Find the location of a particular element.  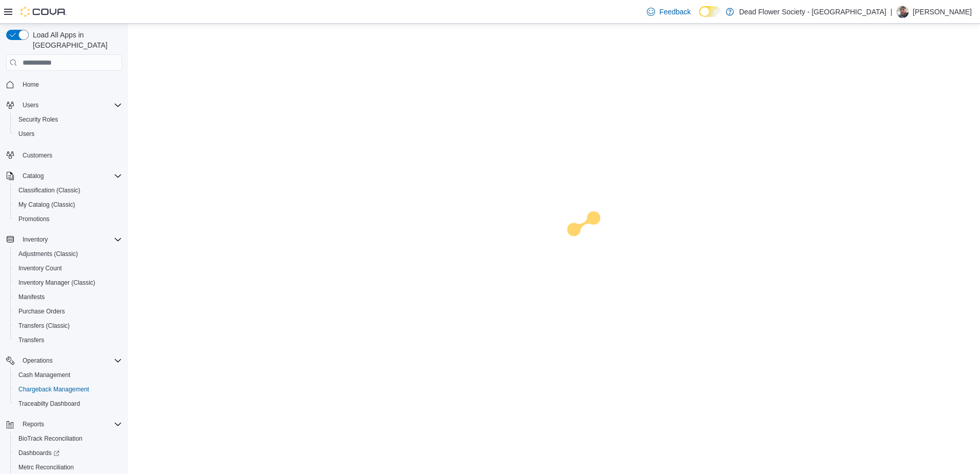

button: Chargeback Management is located at coordinates (68, 389).